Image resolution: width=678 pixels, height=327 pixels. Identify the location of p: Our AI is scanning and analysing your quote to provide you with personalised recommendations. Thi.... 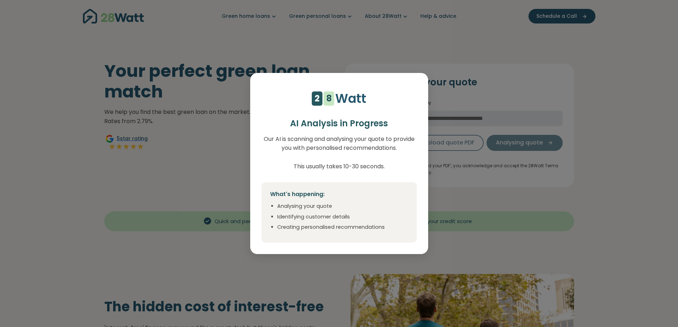
(339, 153).